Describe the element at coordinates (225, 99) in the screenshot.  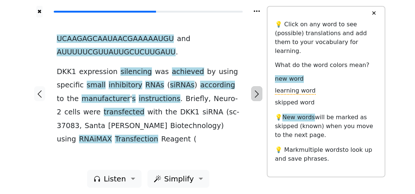
I see `span: Neuro` at that location.